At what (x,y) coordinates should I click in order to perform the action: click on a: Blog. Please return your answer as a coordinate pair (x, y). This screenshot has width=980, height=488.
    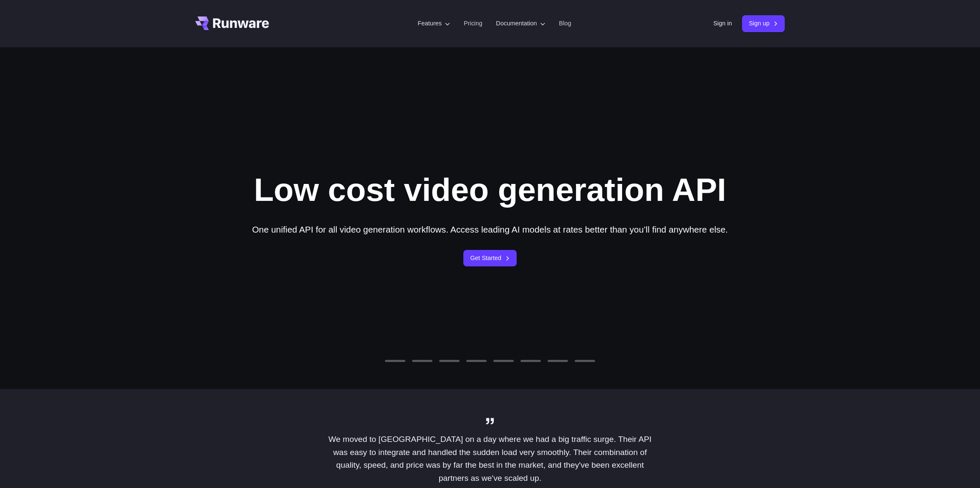
    Looking at the image, I should click on (565, 23).